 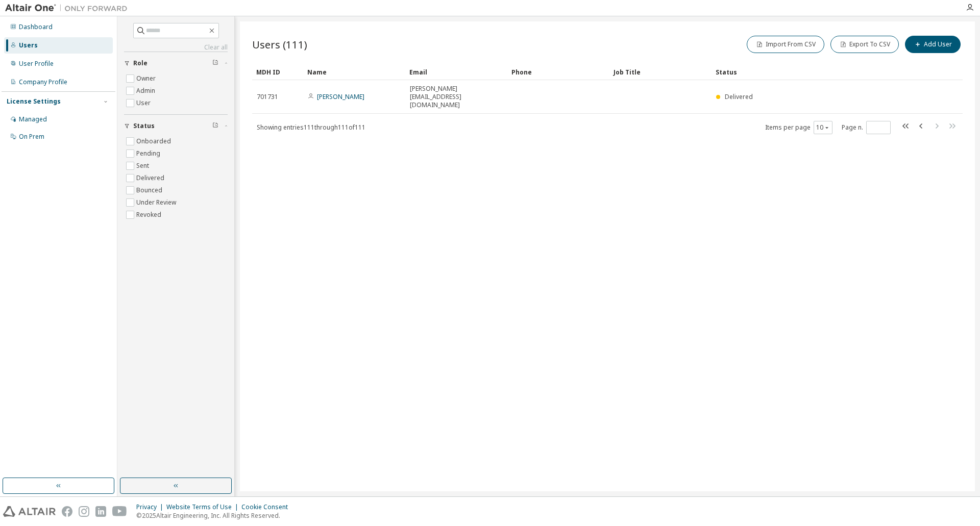 What do you see at coordinates (278, 72) in the screenshot?
I see `div: MDH ID` at bounding box center [278, 72].